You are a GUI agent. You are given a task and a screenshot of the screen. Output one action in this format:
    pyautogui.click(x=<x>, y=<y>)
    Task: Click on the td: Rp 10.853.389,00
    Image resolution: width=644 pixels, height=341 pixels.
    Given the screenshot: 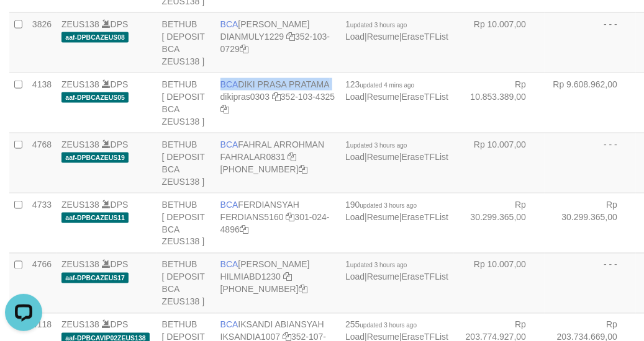 What is the action you would take?
    pyautogui.click(x=499, y=102)
    